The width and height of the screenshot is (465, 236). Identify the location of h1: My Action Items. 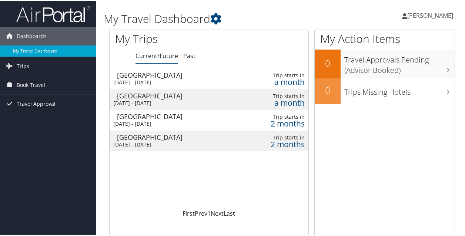
(385, 38).